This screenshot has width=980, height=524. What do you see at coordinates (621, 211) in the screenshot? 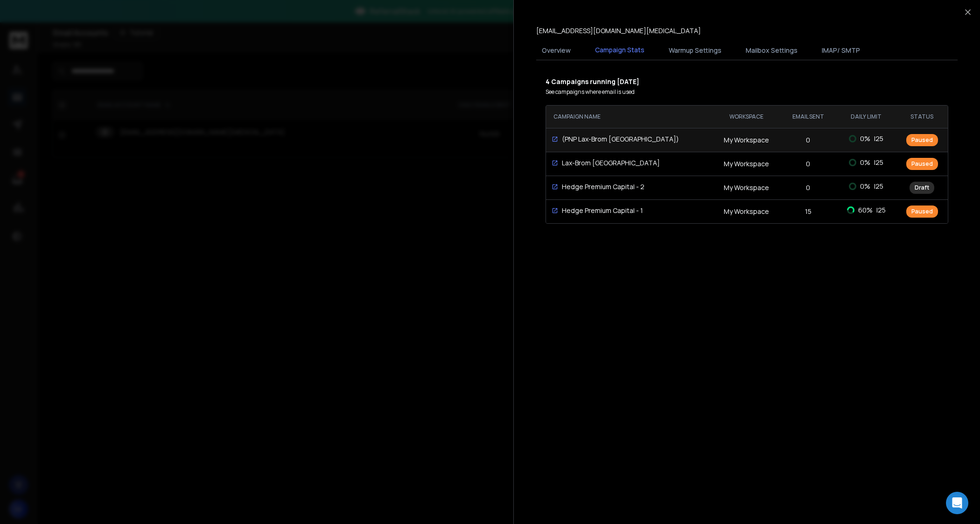
I see `td: Hedge Premium Capital - 1` at bounding box center [621, 211].